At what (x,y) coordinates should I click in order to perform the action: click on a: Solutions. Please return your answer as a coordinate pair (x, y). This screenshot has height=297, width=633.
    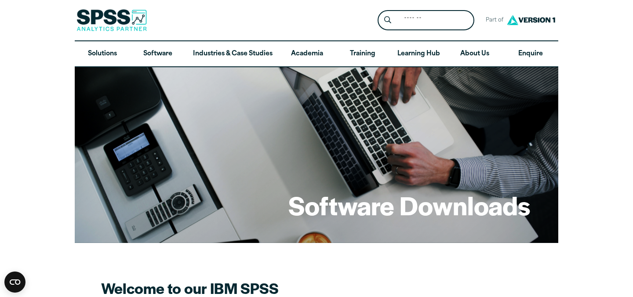
    Looking at the image, I should click on (102, 54).